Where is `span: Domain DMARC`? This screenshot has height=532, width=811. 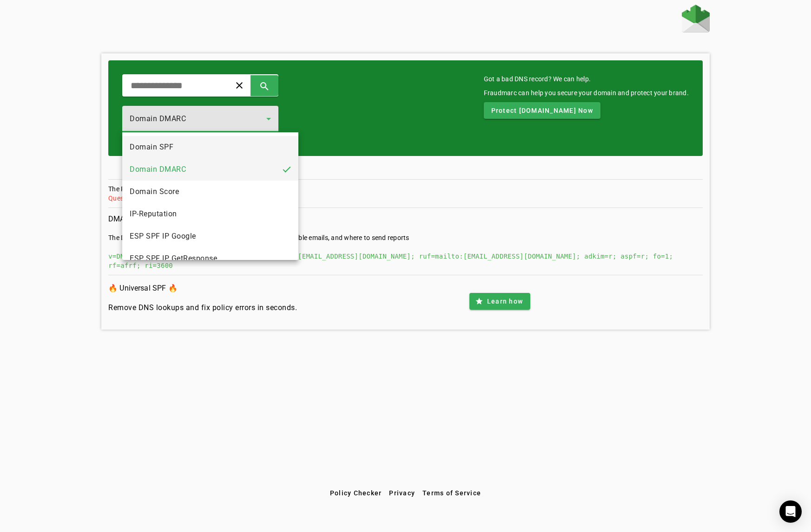 span: Domain DMARC is located at coordinates (158, 170).